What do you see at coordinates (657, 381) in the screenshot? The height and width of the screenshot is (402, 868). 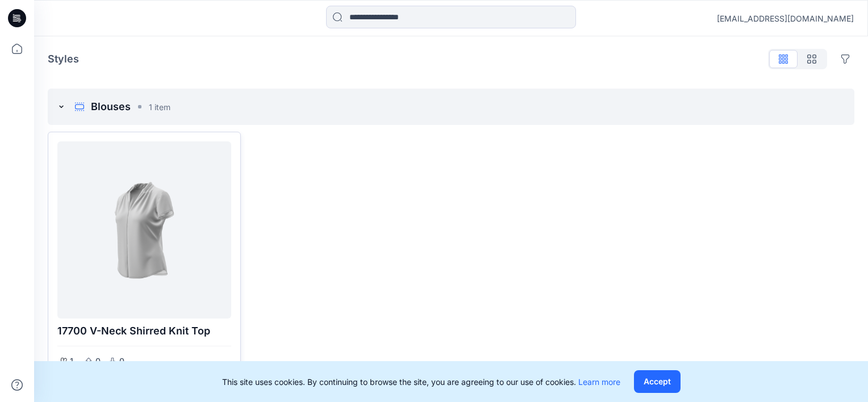 I see `button: Accept` at bounding box center [657, 381].